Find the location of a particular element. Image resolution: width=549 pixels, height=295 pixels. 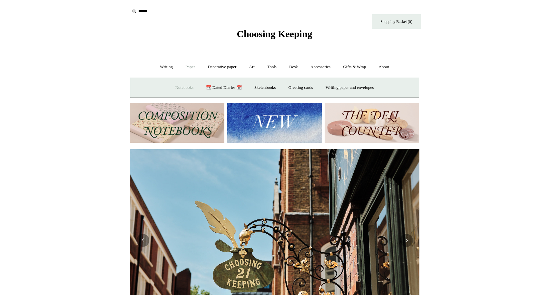

a: Writing paper and envelopes is located at coordinates (350, 87).